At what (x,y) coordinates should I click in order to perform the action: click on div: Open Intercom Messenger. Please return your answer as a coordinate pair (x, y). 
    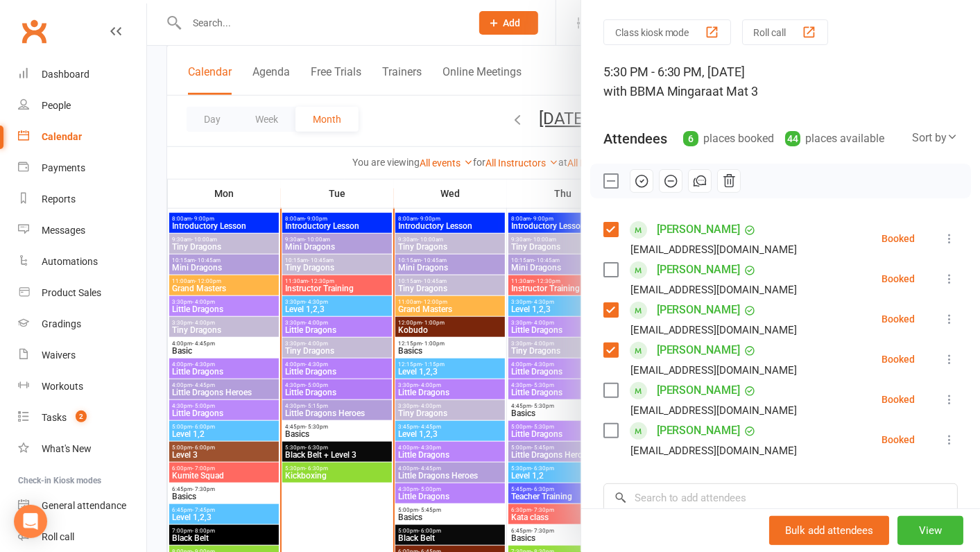
    Looking at the image, I should click on (31, 521).